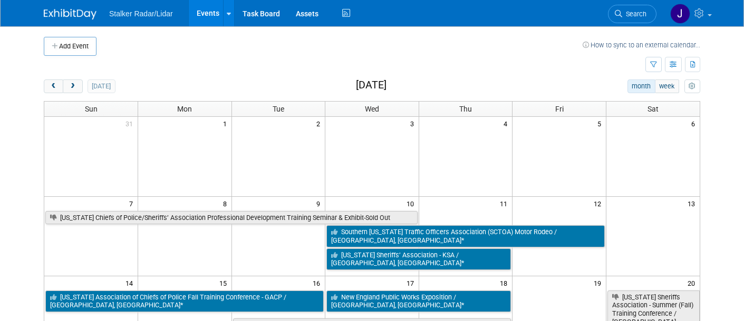 Image resolution: width=744 pixels, height=321 pixels. Describe the element at coordinates (227, 123) in the screenshot. I see `span: 1` at that location.